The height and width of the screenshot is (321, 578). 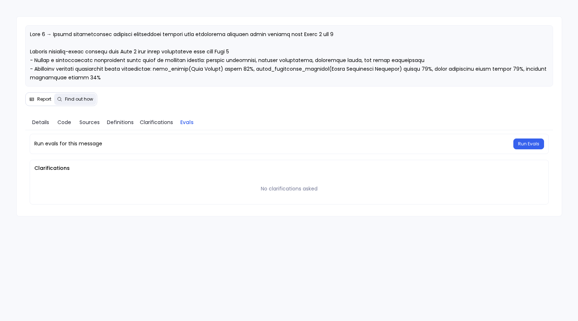 What do you see at coordinates (68, 144) in the screenshot?
I see `span: Run evals for this message` at bounding box center [68, 144].